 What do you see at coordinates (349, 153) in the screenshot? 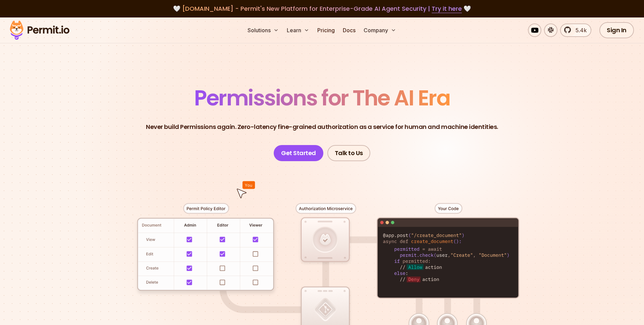
I see `a: Talk to Us` at bounding box center [349, 153].